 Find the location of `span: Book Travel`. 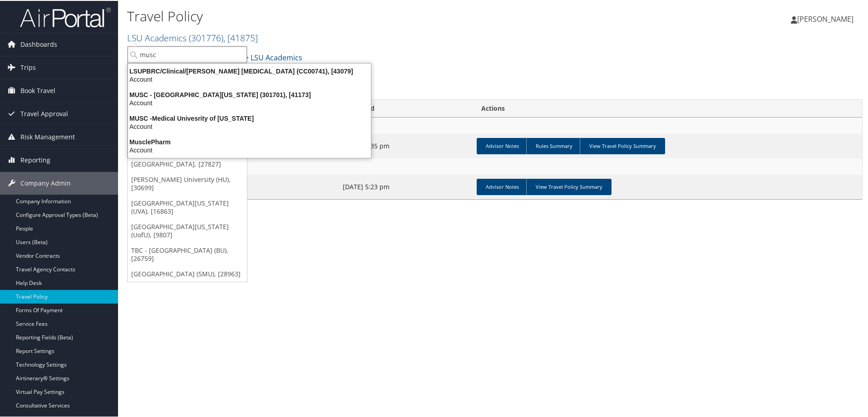

span: Book Travel is located at coordinates (38, 90).